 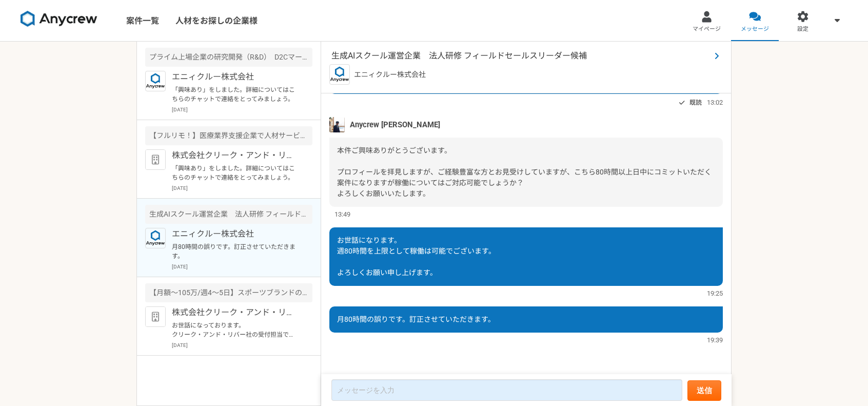 I want to click on img: 8DqYSo04kwAAAAASUVORK5CYII=, so click(x=59, y=19).